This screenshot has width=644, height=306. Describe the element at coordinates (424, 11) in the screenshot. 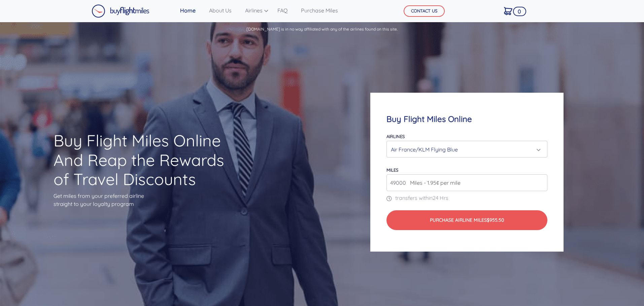

I see `button: CONTACT US` at that location.